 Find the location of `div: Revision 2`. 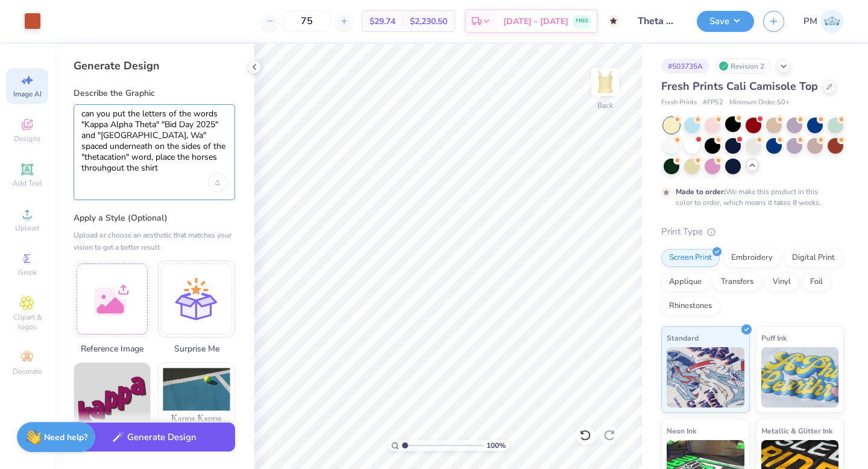

div: Revision 2 is located at coordinates (743, 65).